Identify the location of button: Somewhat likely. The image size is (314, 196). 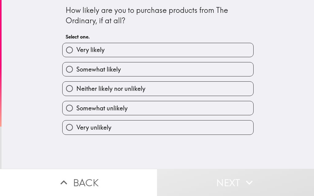
(158, 69).